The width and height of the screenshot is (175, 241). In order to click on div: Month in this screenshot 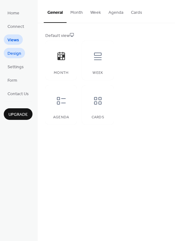, I will do `click(61, 73)`.